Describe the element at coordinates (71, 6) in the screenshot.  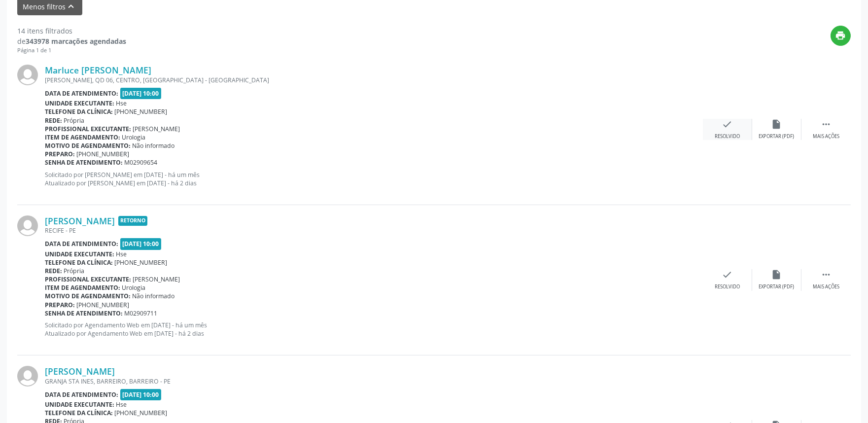
I see `i: keyboard_arrow_up` at that location.